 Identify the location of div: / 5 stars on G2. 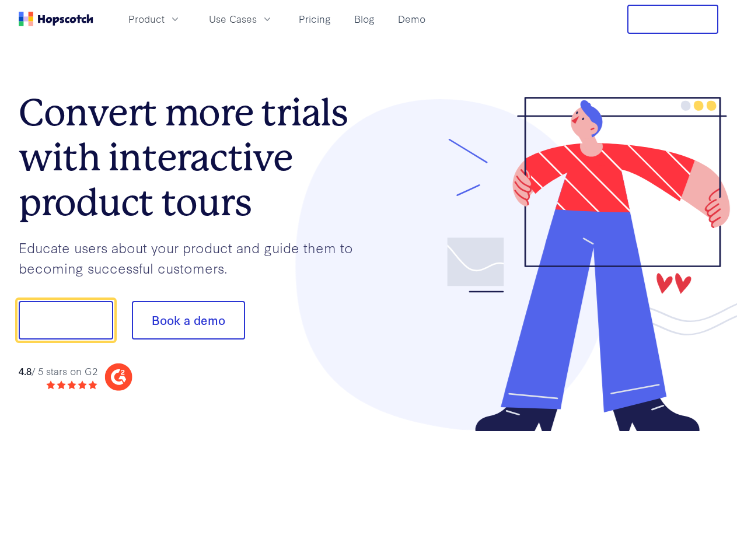
(58, 371).